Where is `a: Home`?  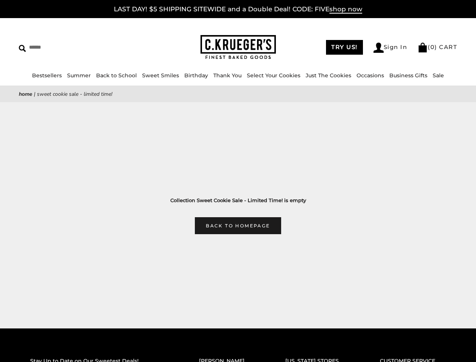
a: Home is located at coordinates (26, 94).